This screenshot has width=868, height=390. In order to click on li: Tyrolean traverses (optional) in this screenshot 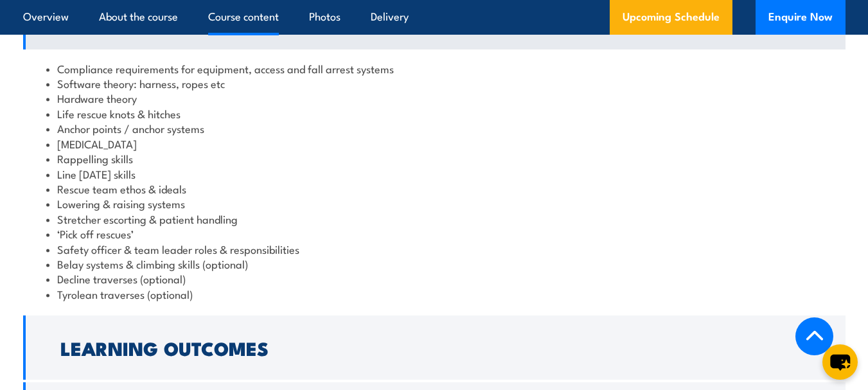, I will do `click(434, 294)`.